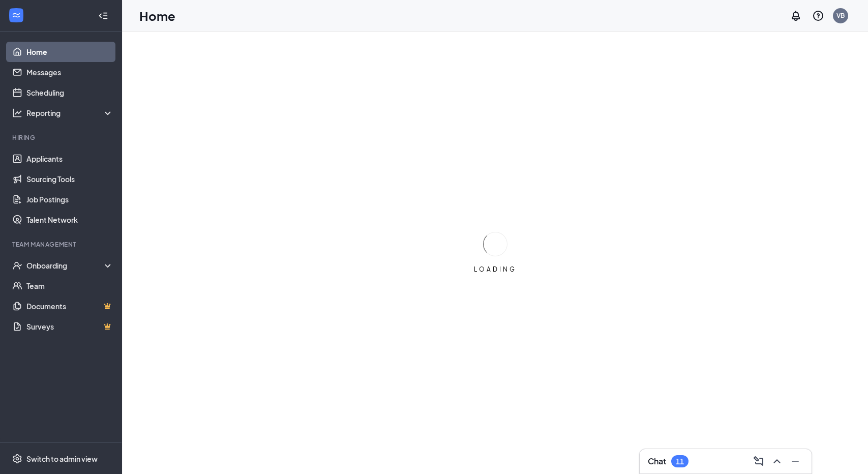 The height and width of the screenshot is (474, 868). Describe the element at coordinates (66, 266) in the screenshot. I see `div: Onboarding` at that location.